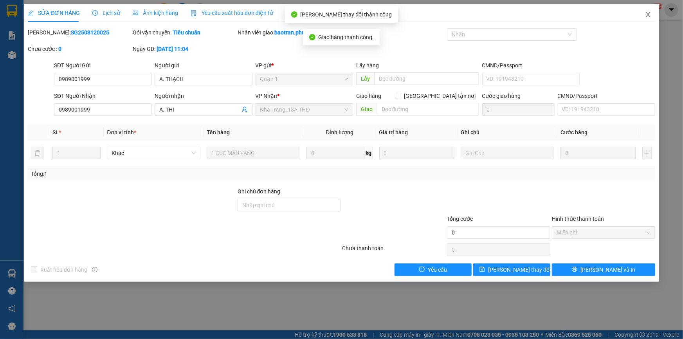 The width and height of the screenshot is (683, 339). What do you see at coordinates (95, 13) in the screenshot?
I see `span: clock-circle` at bounding box center [95, 13].